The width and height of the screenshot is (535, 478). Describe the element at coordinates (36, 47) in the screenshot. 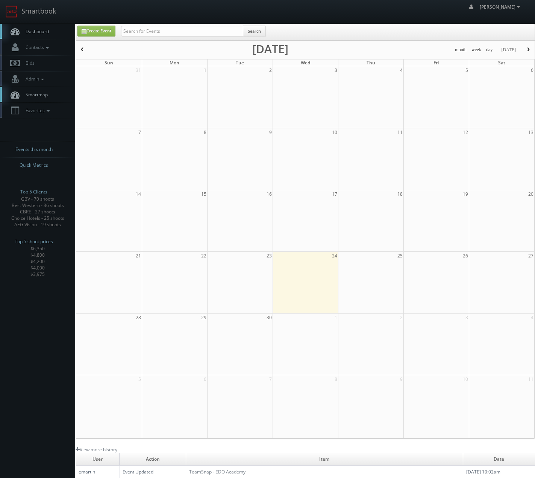

I see `span: Contacts` at that location.